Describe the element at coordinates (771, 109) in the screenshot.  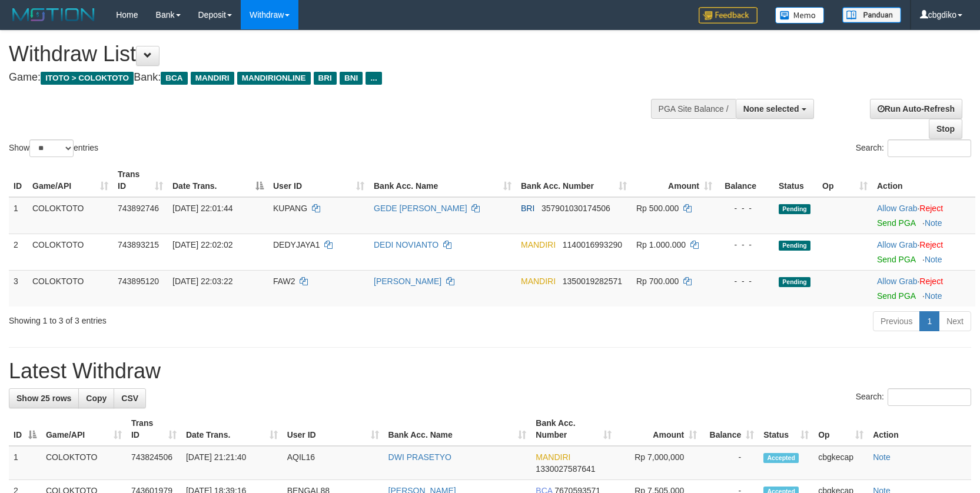
I see `span: None selected` at that location.